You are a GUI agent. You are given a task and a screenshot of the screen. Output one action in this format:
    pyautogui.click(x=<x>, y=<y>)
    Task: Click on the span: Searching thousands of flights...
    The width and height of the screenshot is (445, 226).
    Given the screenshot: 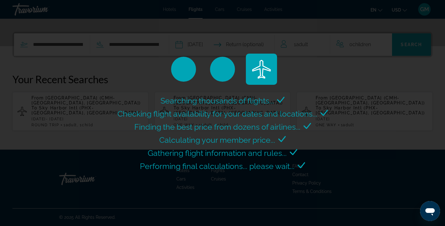 What is the action you would take?
    pyautogui.click(x=217, y=101)
    